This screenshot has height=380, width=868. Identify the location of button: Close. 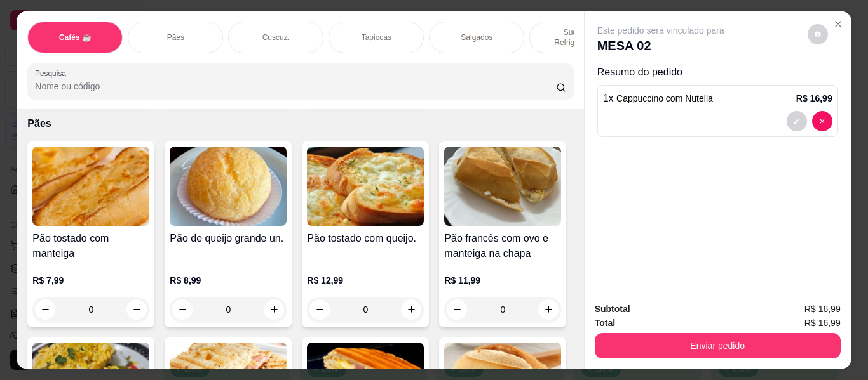
(838, 24).